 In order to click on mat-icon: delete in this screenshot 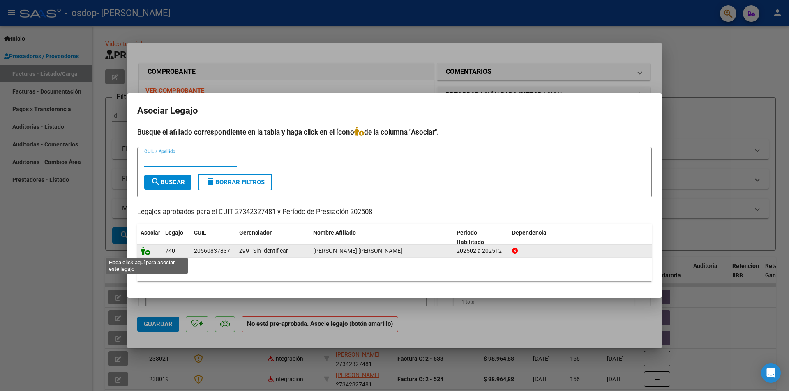, I will do `click(210, 182)`.